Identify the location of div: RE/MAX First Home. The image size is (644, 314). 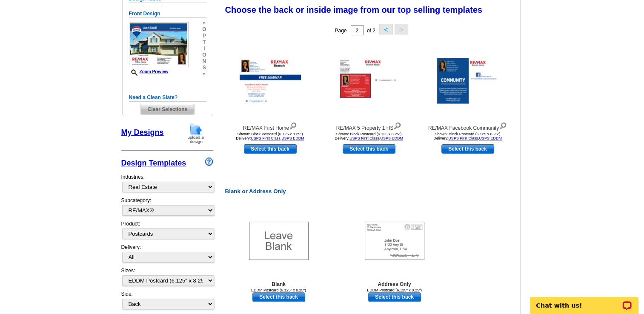
(270, 126).